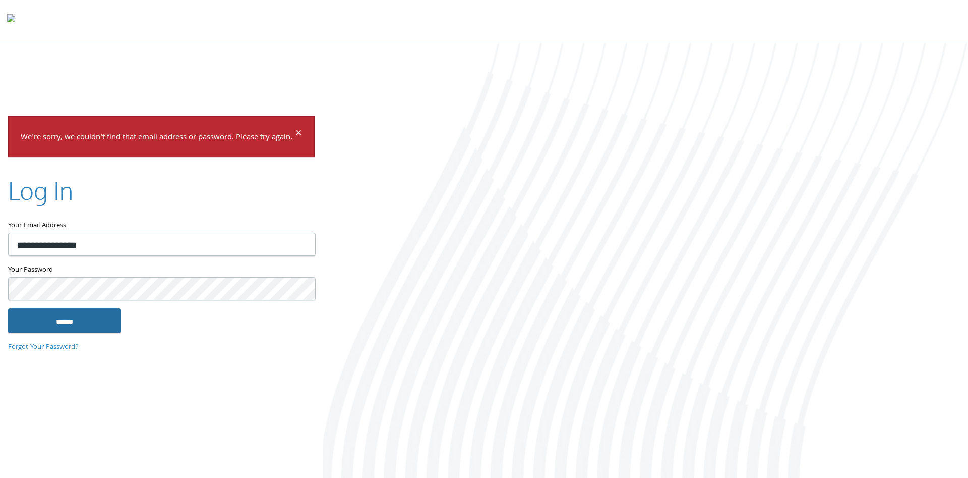  What do you see at coordinates (161, 270) in the screenshot?
I see `label: Your Password` at bounding box center [161, 270].